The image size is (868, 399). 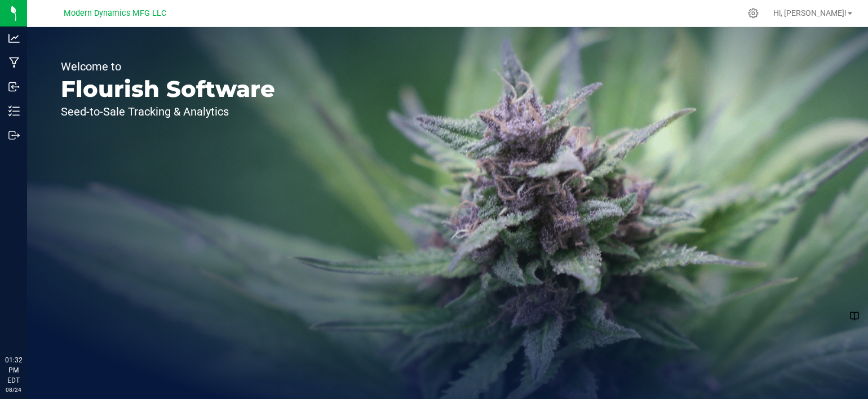 What do you see at coordinates (168, 112) in the screenshot?
I see `p: Seed-to-Sale Tracking & Analytics` at bounding box center [168, 112].